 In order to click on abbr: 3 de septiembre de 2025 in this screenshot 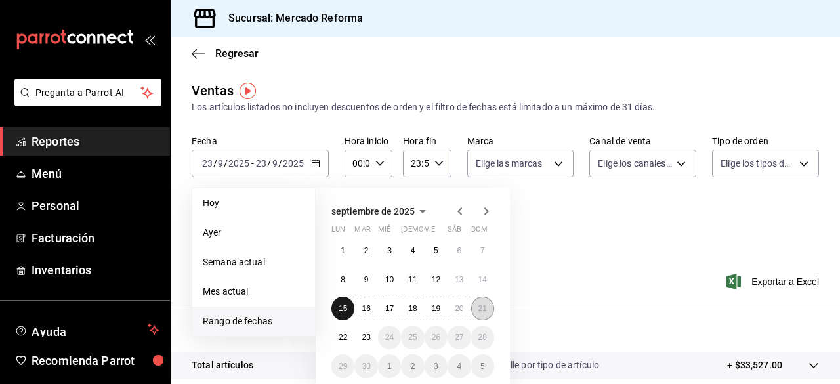, I will do `click(389, 251)`.